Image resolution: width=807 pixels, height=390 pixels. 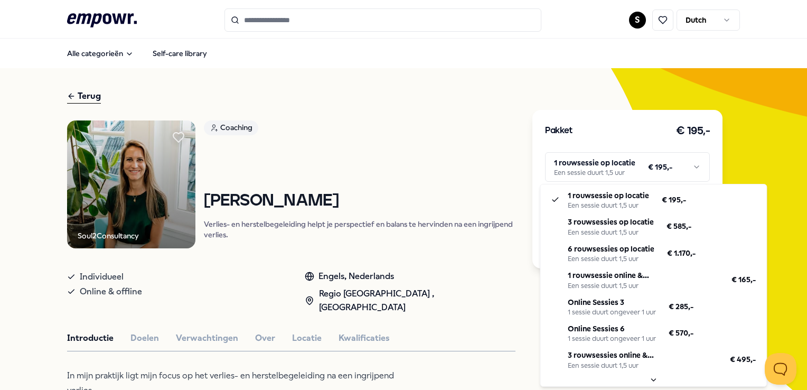 I want to click on p: Online Sessies 6, so click(x=612, y=328).